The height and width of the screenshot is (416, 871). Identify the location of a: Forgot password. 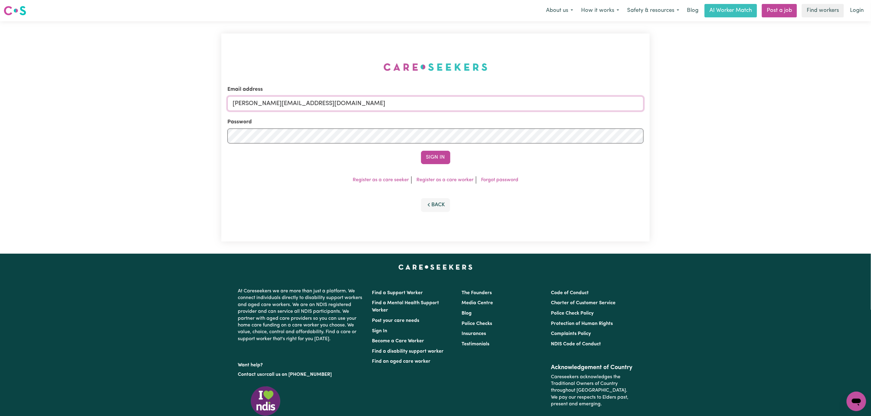
(500, 180).